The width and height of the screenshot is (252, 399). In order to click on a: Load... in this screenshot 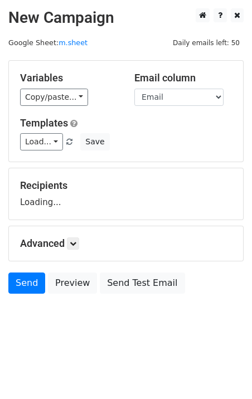, I will do `click(41, 141)`.